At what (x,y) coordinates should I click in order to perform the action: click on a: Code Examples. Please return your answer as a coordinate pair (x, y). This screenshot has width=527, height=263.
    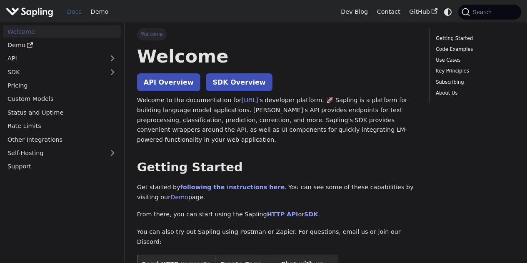
    Looking at the image, I should click on (474, 49).